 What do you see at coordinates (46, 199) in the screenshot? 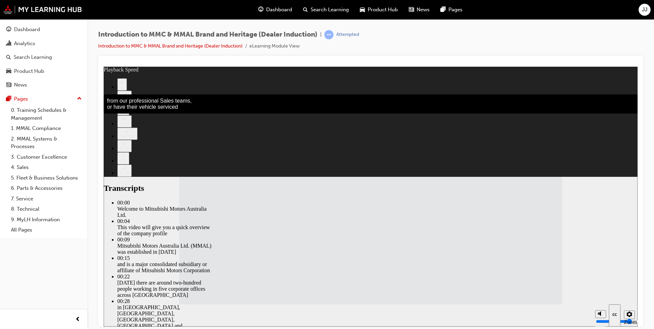
I see `a: 7. Service` at bounding box center [46, 199].